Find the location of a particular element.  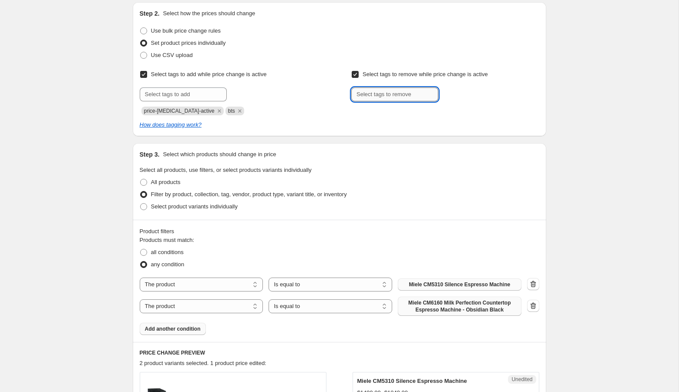

span: Use bulk price change rules is located at coordinates (186, 30).